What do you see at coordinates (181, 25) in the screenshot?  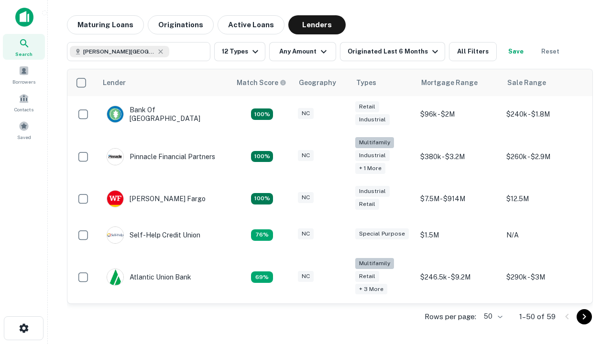 I see `button: Originations` at bounding box center [181, 25].